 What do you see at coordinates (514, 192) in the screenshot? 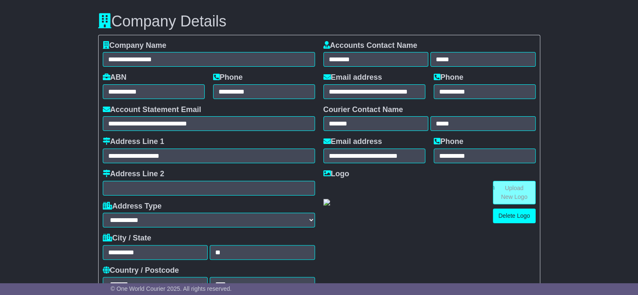
I see `a: Upload New Logo` at bounding box center [514, 192].